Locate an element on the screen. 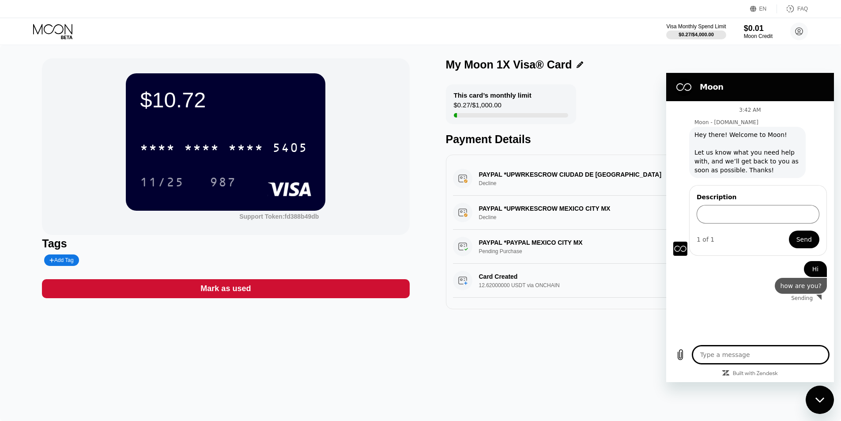  div: Support Token:fd388b49db is located at coordinates (279, 216).